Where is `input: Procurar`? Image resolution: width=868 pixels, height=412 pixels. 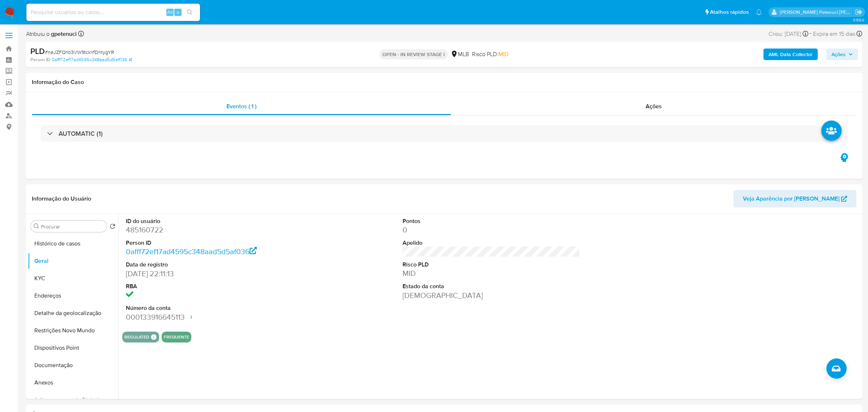 input: Procurar is located at coordinates (73, 227).